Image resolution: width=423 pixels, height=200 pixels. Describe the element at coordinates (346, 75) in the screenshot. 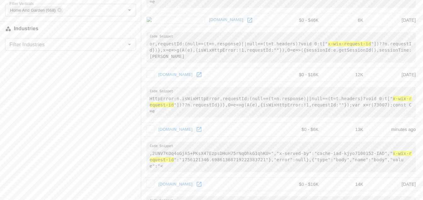

I see `td: 12K` at that location.